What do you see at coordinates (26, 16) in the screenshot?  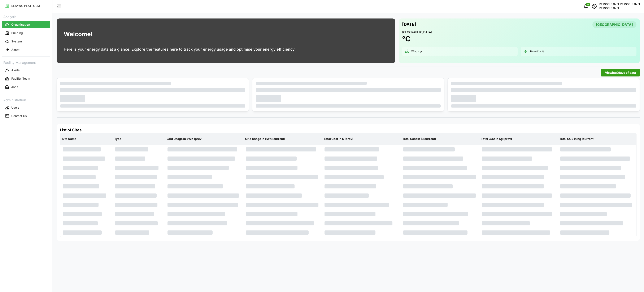 I see `p: Analysis` at bounding box center [26, 16].